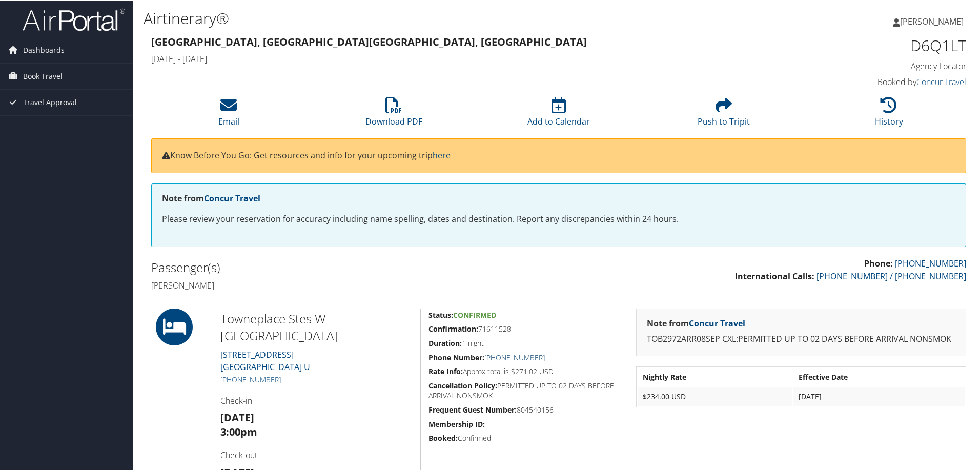 The width and height of the screenshot is (980, 471). Describe the element at coordinates (441, 155) in the screenshot. I see `a: here` at that location.